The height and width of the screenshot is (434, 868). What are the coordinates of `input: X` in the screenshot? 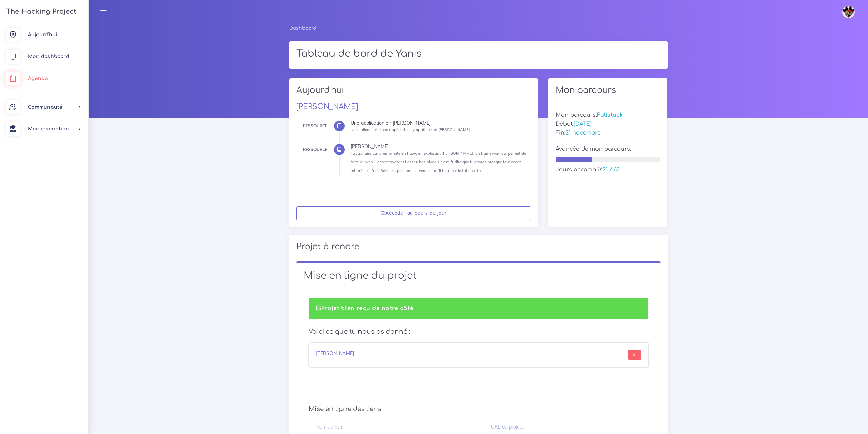 It's located at (635, 354).